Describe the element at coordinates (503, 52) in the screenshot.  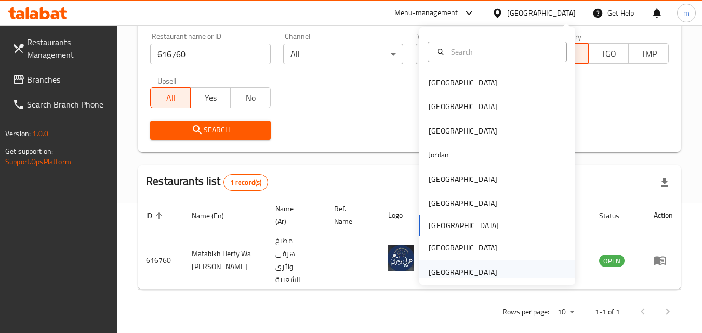
I see `input: Search` at that location.